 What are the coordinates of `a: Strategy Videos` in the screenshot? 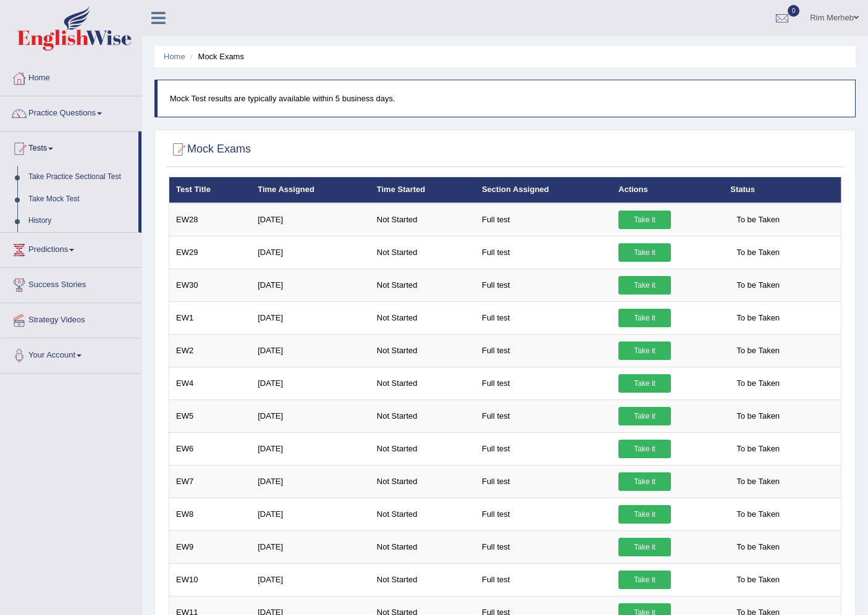 It's located at (71, 319).